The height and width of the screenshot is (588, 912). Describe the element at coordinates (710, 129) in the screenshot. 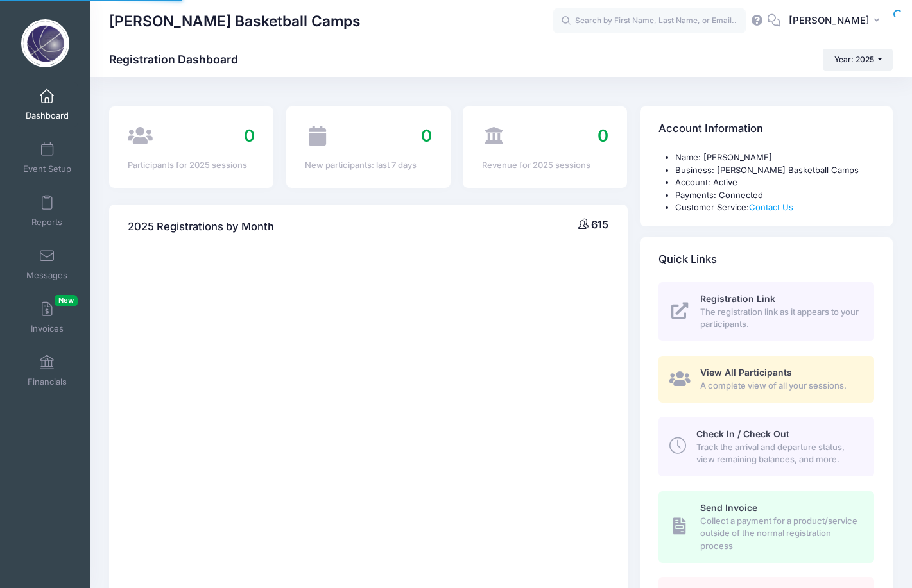

I see `h4: Account Information` at that location.